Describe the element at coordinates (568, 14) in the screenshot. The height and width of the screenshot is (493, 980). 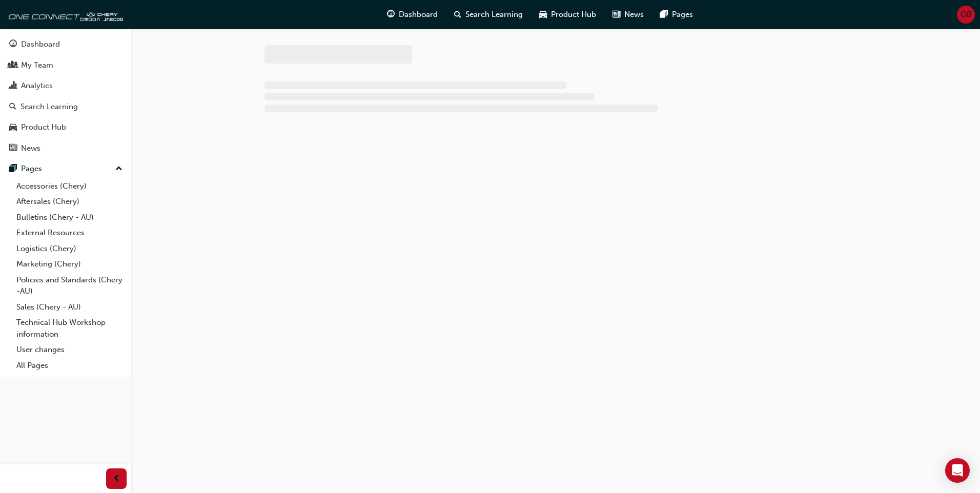
I see `a: car-iconProduct Hub` at that location.